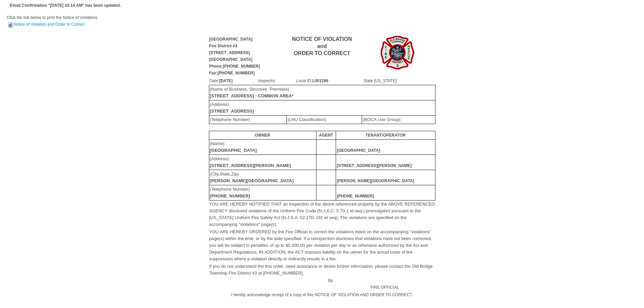 Image resolution: width=644 pixels, height=308 pixels. I want to click on font: YOU ARE HEREBY ORDERED by the Fire Official to correct the violations listed on the accompanying ..., so click(320, 245).